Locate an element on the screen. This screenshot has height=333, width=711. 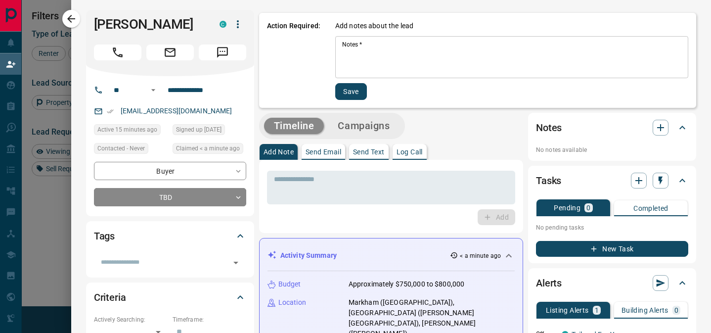
p: Log Call is located at coordinates (409, 152).